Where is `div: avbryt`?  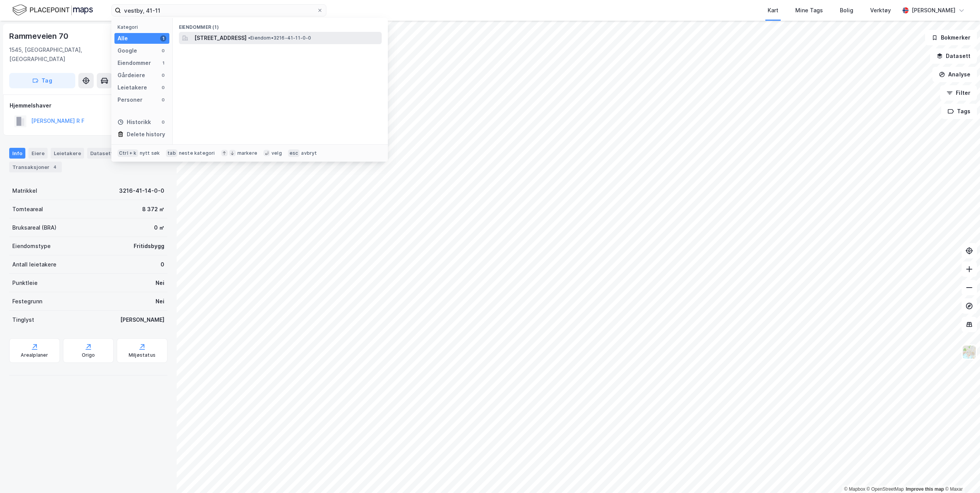
div: avbryt is located at coordinates (309, 153).